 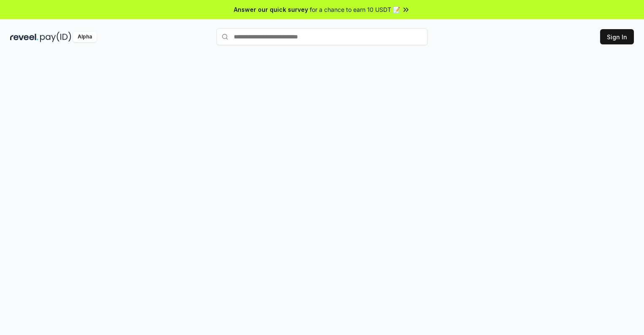 What do you see at coordinates (85, 37) in the screenshot?
I see `div: Alpha` at bounding box center [85, 37].